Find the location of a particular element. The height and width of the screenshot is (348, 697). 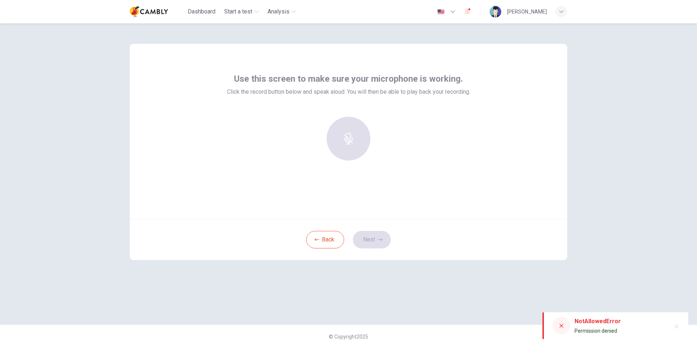

span: Click the record button below and speak aloud. You will then be able to play back your recording. is located at coordinates (349, 92).